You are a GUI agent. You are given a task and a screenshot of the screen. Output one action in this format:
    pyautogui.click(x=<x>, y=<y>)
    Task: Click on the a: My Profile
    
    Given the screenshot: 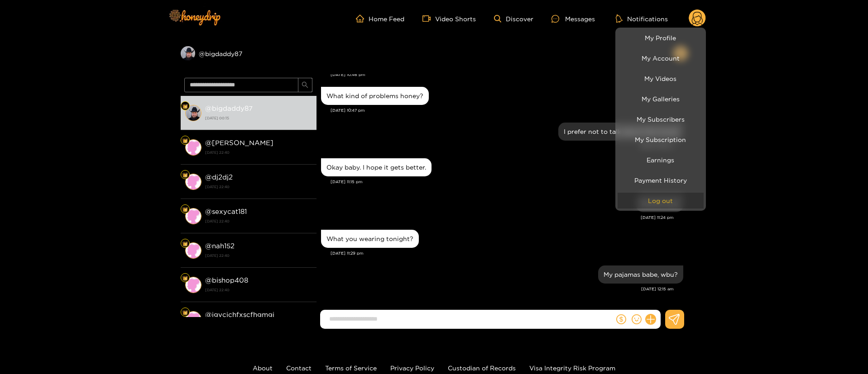 What is the action you would take?
    pyautogui.click(x=660, y=38)
    